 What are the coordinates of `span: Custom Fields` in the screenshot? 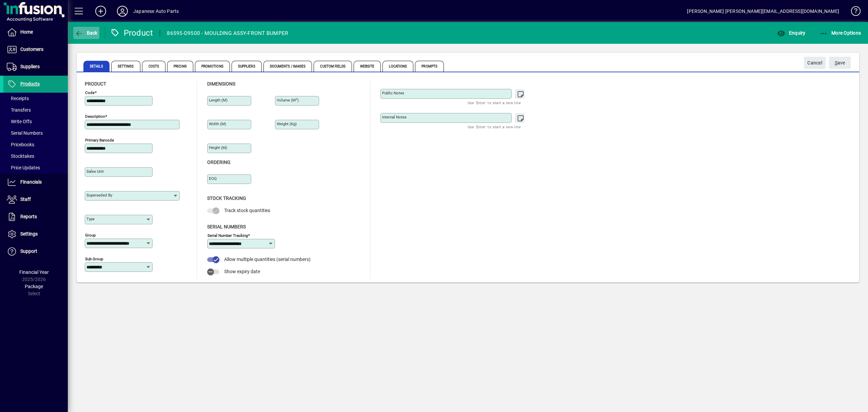 It's located at (333, 66).